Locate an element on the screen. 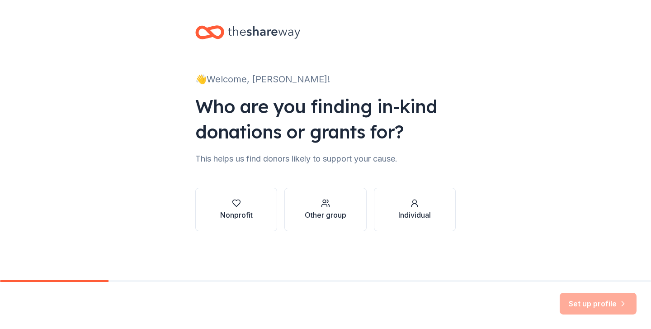 The width and height of the screenshot is (651, 329). div: Other group is located at coordinates (325, 215).